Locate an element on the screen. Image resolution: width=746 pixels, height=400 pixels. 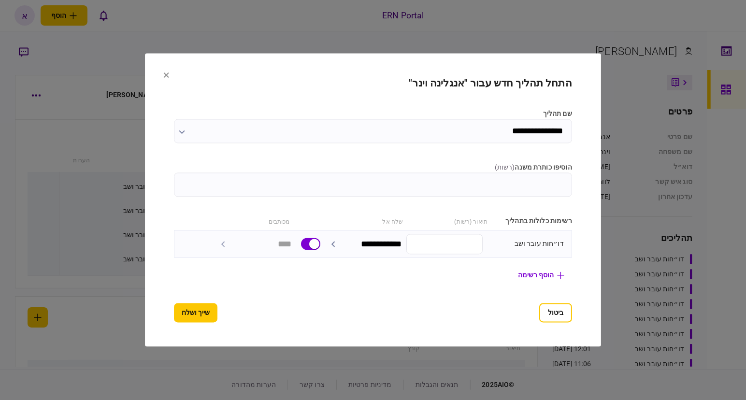
div: דו״חות עובר ושב is located at coordinates (526, 244).